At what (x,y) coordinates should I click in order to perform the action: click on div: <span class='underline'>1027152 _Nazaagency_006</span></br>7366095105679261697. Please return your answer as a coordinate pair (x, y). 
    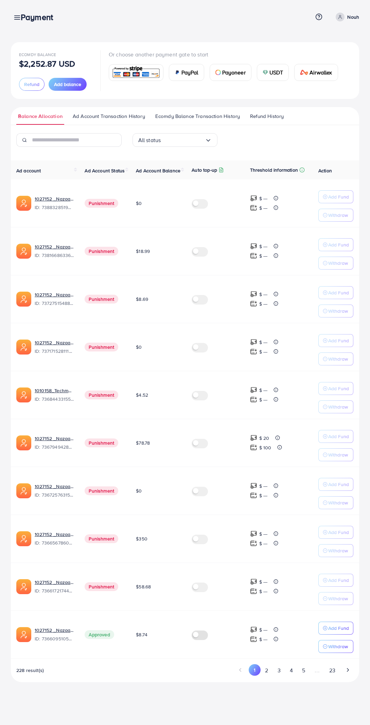
    Looking at the image, I should click on (54, 634).